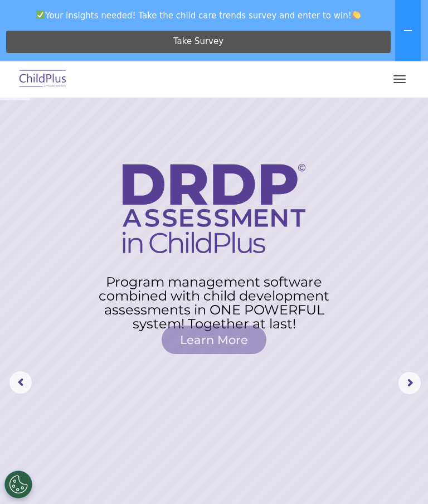 Image resolution: width=428 pixels, height=504 pixels. Describe the element at coordinates (214, 303) in the screenshot. I see `rs-layer: Program management software combined with child development assessments in ONE POWERFUL system! T...` at that location.